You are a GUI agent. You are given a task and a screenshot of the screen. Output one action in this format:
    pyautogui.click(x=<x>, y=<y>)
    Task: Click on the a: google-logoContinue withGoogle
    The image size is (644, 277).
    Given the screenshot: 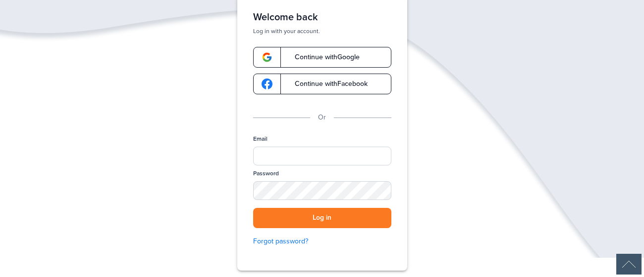 What is the action you would take?
    pyautogui.click(x=322, y=57)
    